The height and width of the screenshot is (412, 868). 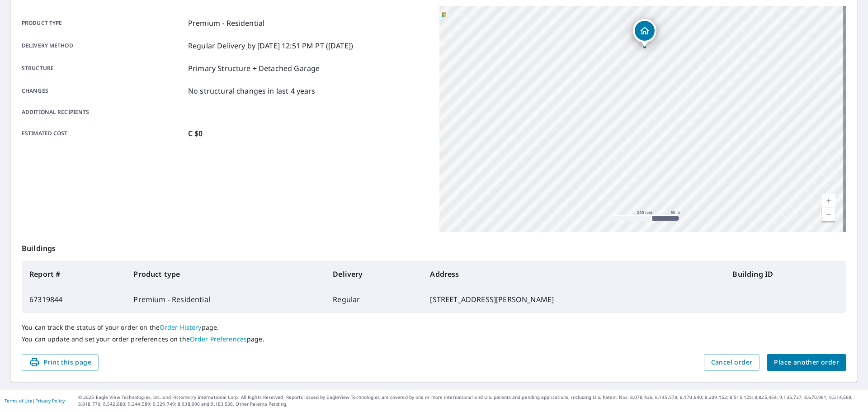 What do you see at coordinates (74, 274) in the screenshot?
I see `th: Report #` at bounding box center [74, 274].